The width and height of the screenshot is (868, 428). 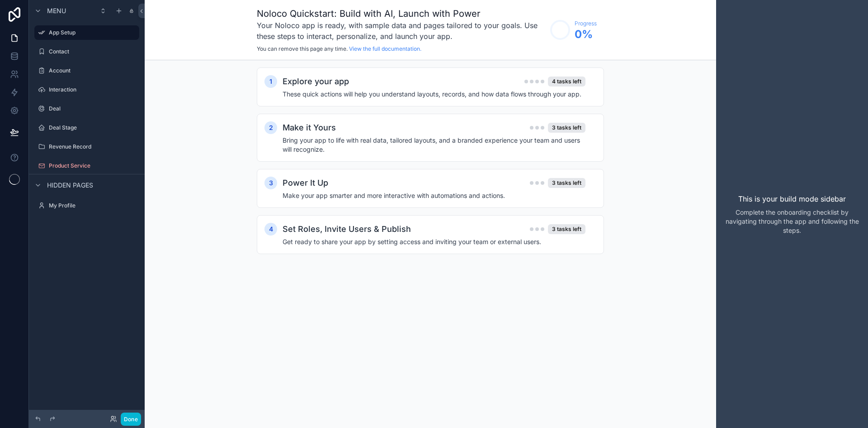 I want to click on label: Deal, so click(x=93, y=109).